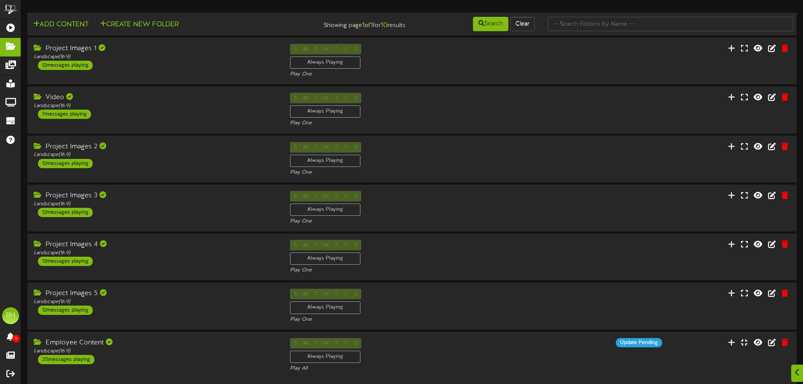 This screenshot has width=803, height=384. Describe the element at coordinates (523, 24) in the screenshot. I see `button: Clear` at that location.